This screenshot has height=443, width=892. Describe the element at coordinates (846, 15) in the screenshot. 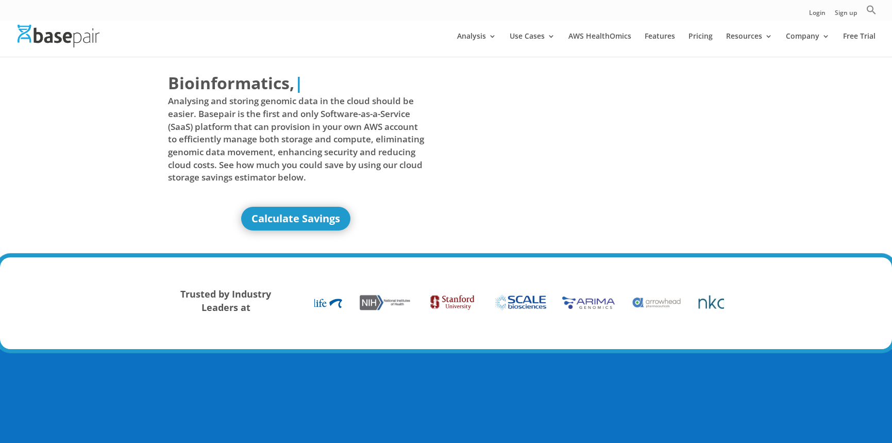

I see `a: Sign up` at that location.